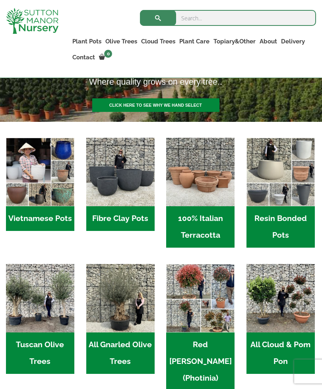 This screenshot has height=389, width=322. What do you see at coordinates (235, 41) in the screenshot?
I see `a: Topiary&Other` at bounding box center [235, 41].